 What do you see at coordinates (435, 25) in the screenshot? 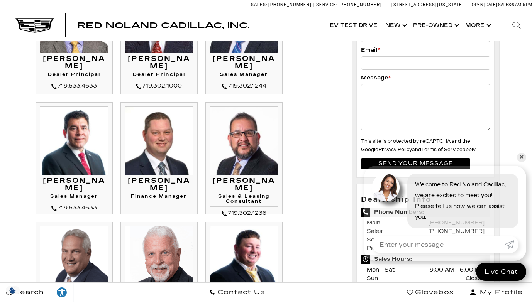
I see `a: Pre-Owned` at bounding box center [435, 25].